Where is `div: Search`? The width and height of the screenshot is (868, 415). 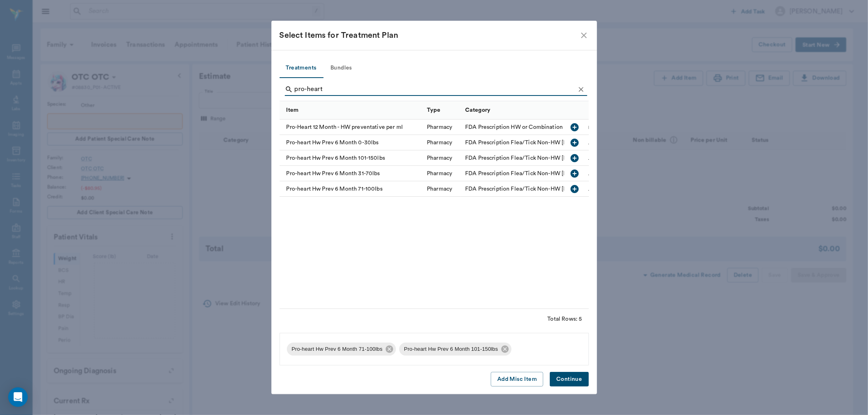
div: Search is located at coordinates (436, 90).